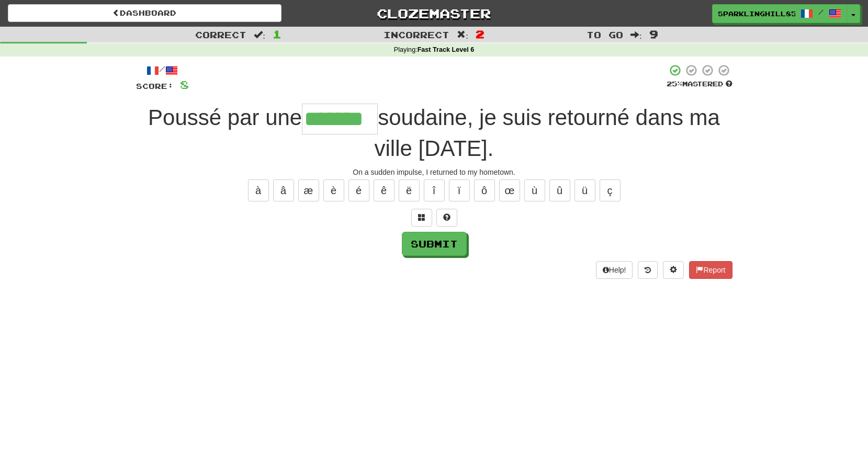 The height and width of the screenshot is (473, 868). Describe the element at coordinates (610, 190) in the screenshot. I see `button: ç` at that location.